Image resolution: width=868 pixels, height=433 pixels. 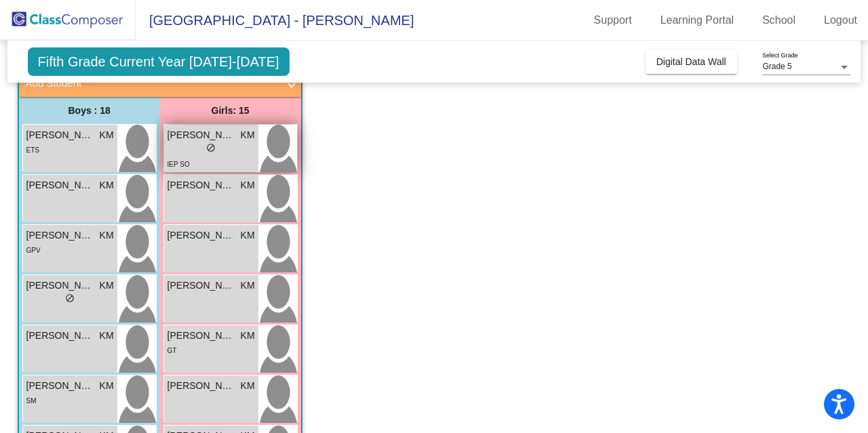 I want to click on span: Grade 5, so click(x=777, y=67).